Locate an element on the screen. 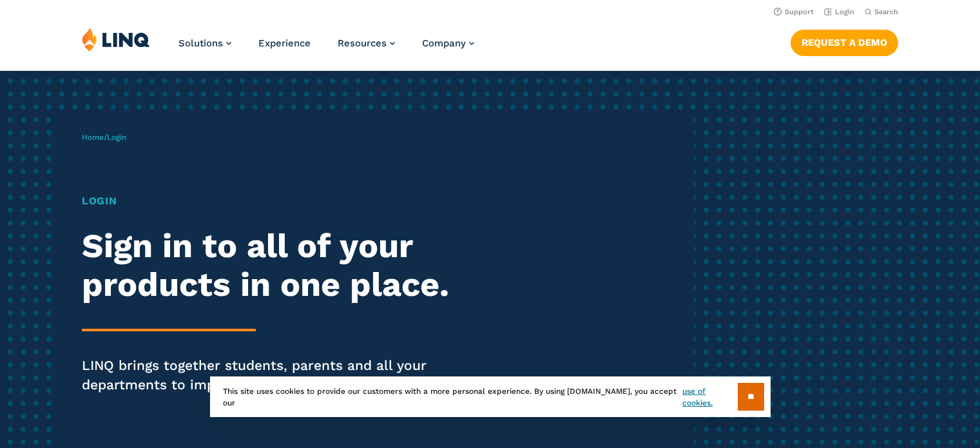 This screenshot has width=980, height=448. img: LINQ | K‑12 Software is located at coordinates (116, 39).